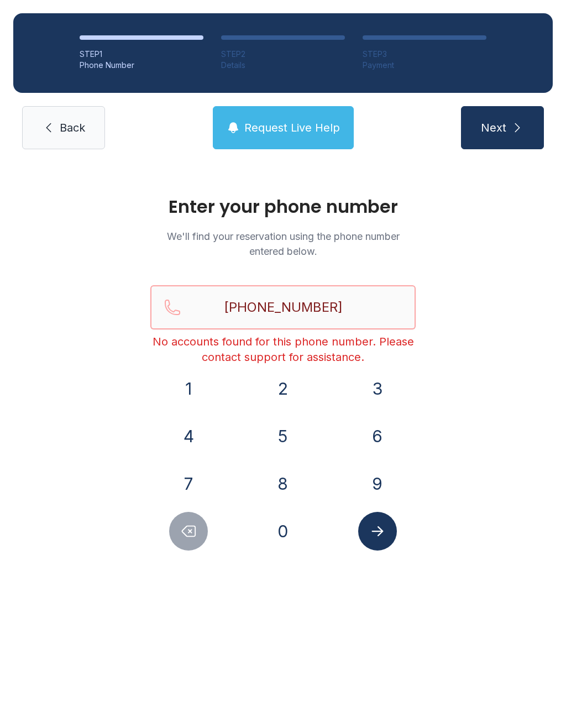 This screenshot has height=728, width=566. What do you see at coordinates (188, 484) in the screenshot?
I see `button: 7` at bounding box center [188, 484].